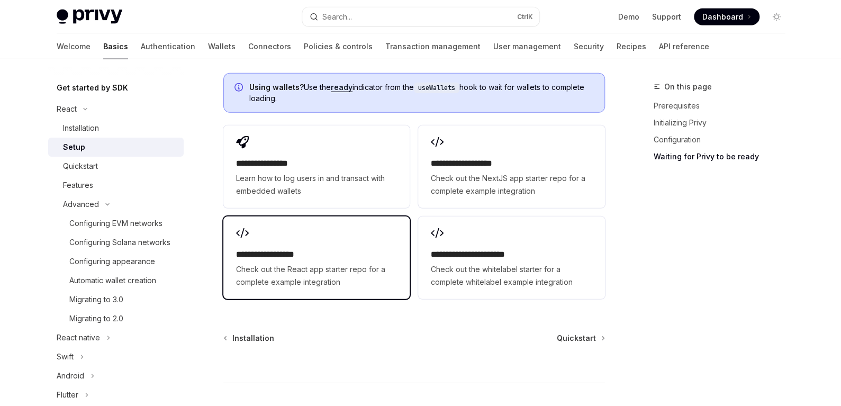 The height and width of the screenshot is (406, 841). I want to click on a: Waiting for Privy to be ready, so click(724, 157).